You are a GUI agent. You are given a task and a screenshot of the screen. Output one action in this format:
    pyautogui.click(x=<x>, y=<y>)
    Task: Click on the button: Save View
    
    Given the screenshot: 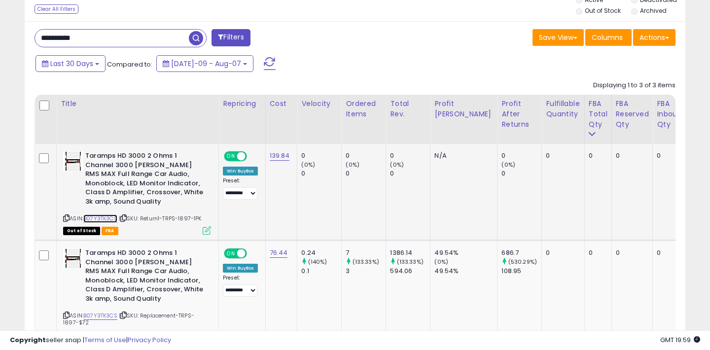 What is the action you would take?
    pyautogui.click(x=558, y=37)
    